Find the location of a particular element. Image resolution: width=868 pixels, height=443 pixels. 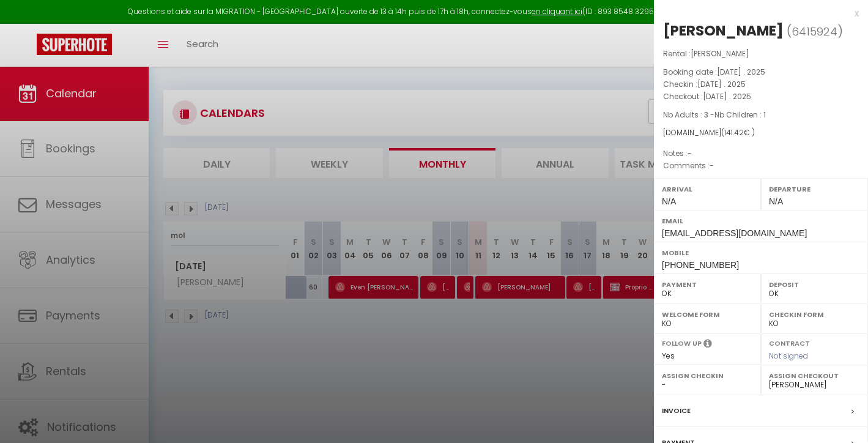

label: Invoice is located at coordinates (676, 411).